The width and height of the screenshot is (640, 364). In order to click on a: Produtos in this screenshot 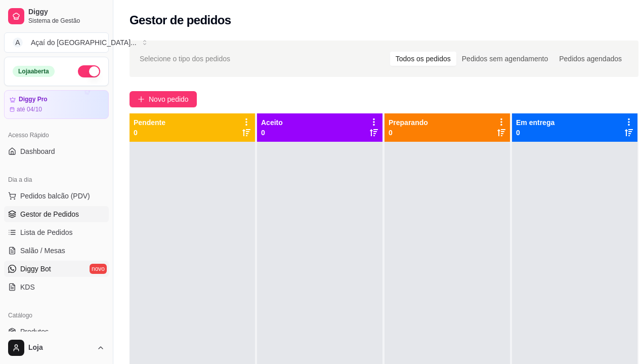, I will do `click(56, 332)`.